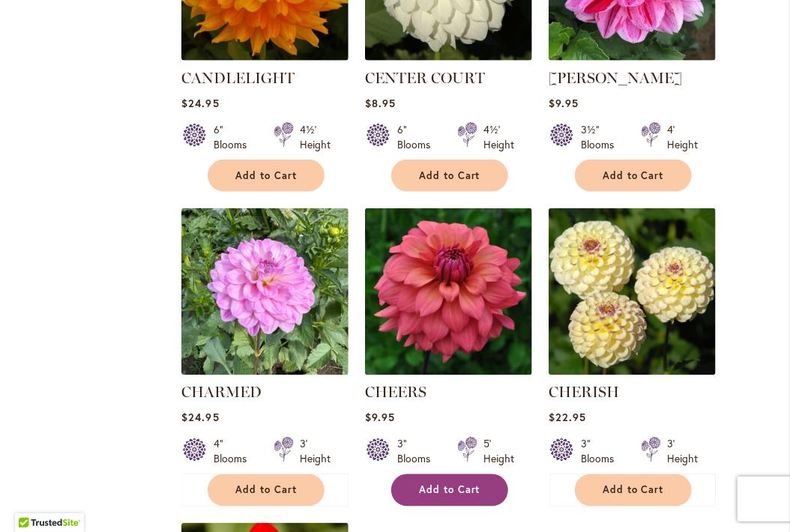 This screenshot has height=532, width=790. What do you see at coordinates (682, 137) in the screenshot?
I see `div: 4' Height` at bounding box center [682, 137].